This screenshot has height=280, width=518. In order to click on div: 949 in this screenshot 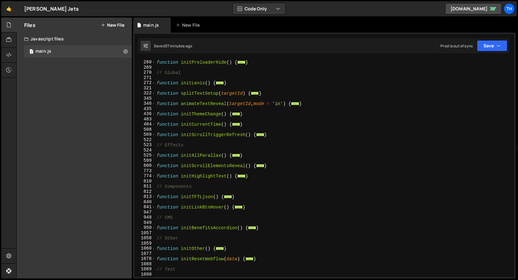, I will do `click(145, 223)`.